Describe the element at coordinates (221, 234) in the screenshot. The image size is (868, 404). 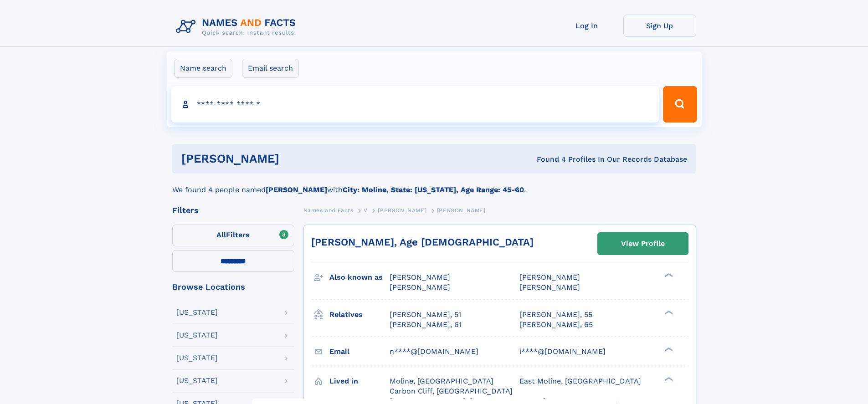
I see `span: All` at that location.